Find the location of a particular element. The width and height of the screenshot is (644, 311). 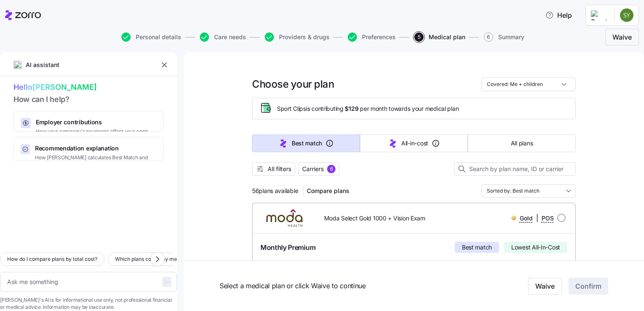

span: Medical plan is located at coordinates (447, 37).